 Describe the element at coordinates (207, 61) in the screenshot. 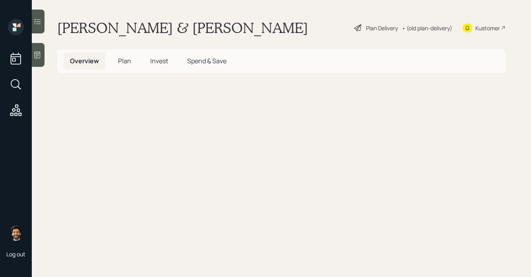

I see `span: Spend & Save` at that location.